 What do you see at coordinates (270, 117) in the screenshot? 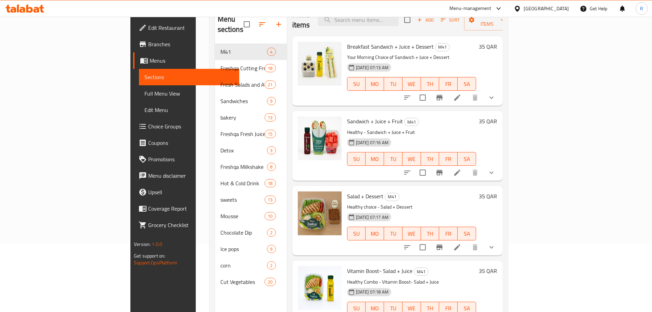
I see `span: 13` at bounding box center [270, 117].